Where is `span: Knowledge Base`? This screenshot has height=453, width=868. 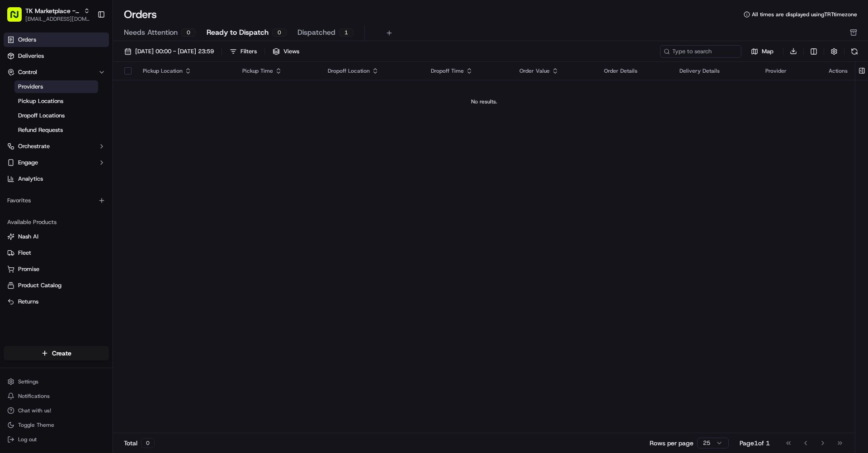 span: Knowledge Base is located at coordinates (44, 136).